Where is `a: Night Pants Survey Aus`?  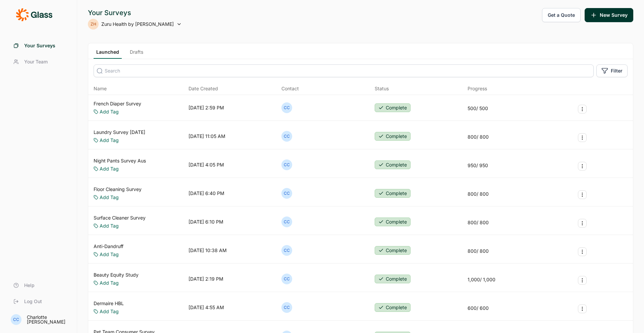 a: Night Pants Survey Aus is located at coordinates (120, 161).